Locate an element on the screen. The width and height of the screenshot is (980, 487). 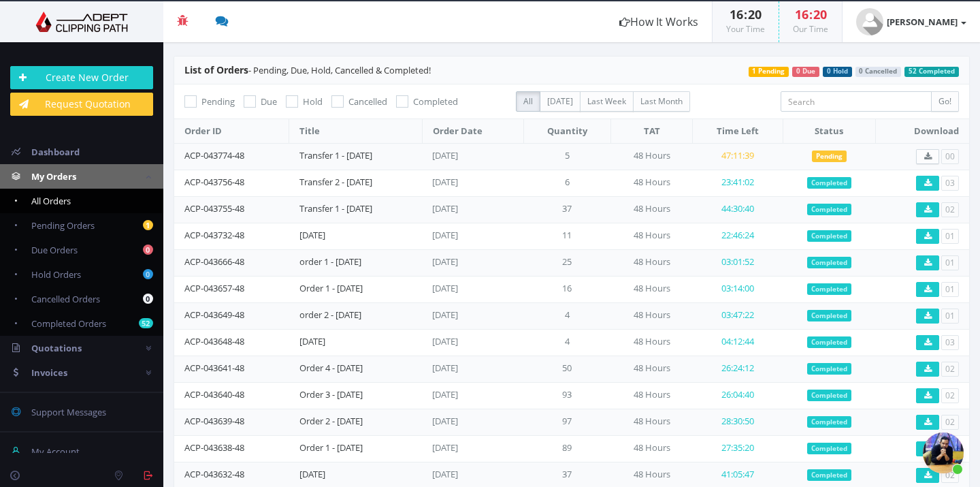
span: Cancelled is located at coordinates (368, 101).